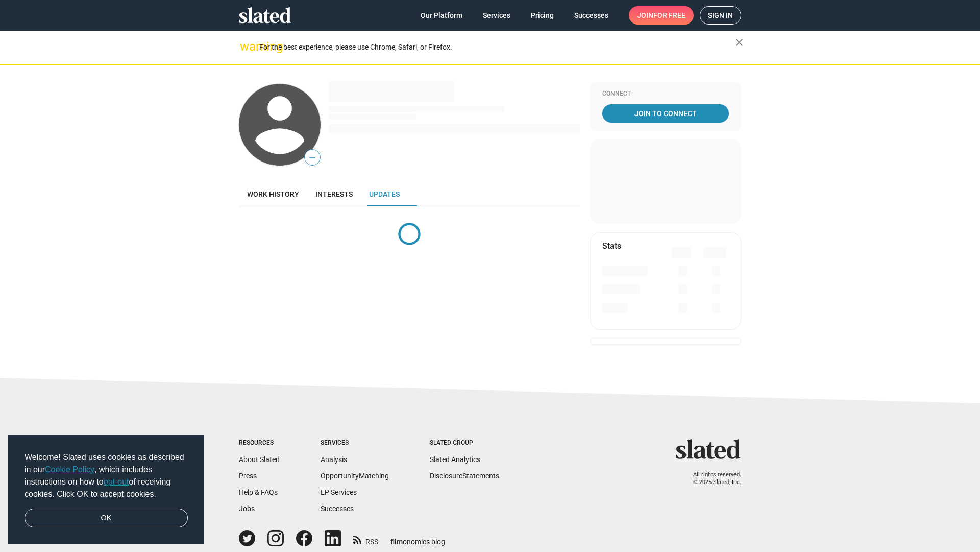  Describe the element at coordinates (611, 246) in the screenshot. I see `mat-card-title: Stats` at that location.